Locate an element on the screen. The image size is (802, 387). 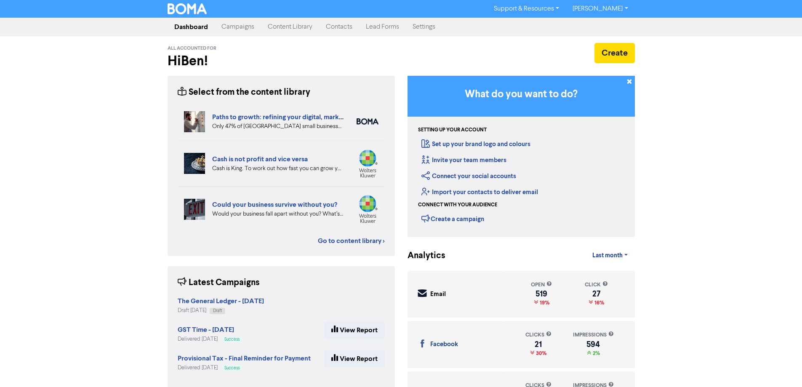
div: 27 is located at coordinates (596, 294).